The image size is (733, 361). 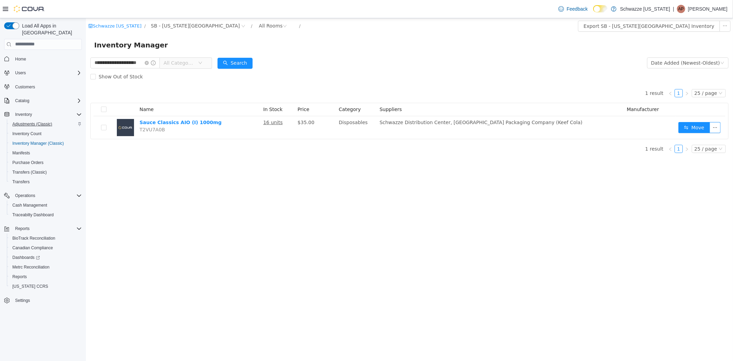 What do you see at coordinates (573, 9) in the screenshot?
I see `a: Feedback` at bounding box center [573, 9].